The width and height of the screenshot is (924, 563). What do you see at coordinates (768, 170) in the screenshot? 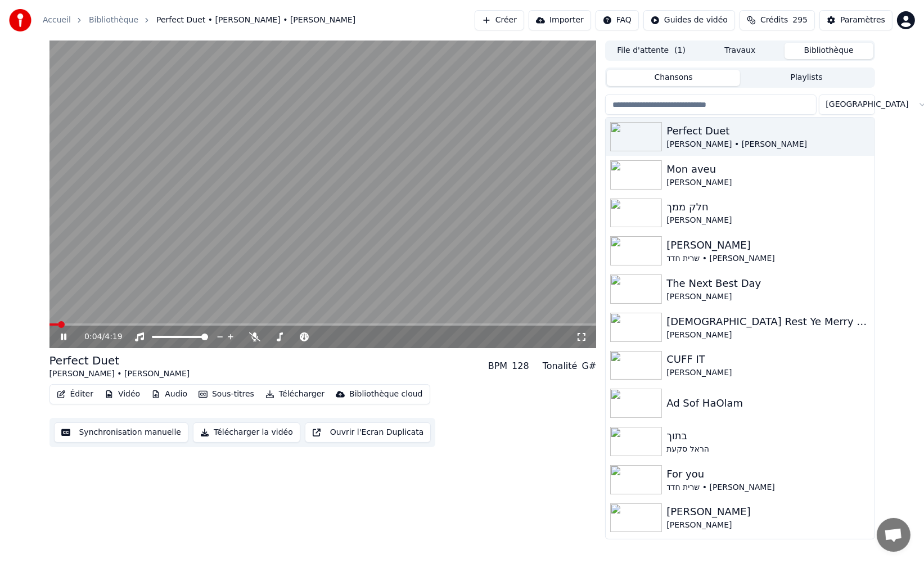
I see `div: Mon aveu` at bounding box center [768, 170].